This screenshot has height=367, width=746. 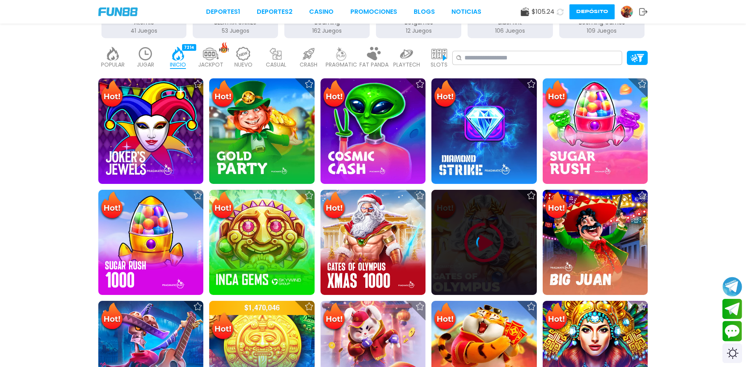 I want to click on img: Avatar, so click(x=627, y=12).